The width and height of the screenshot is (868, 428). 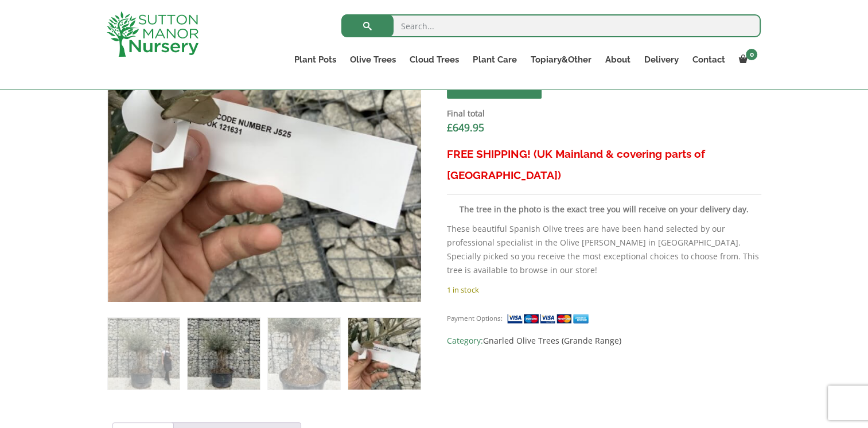 I want to click on strong: The tree in the photo is the exact tree you will receive on your delivery day., so click(x=604, y=209).